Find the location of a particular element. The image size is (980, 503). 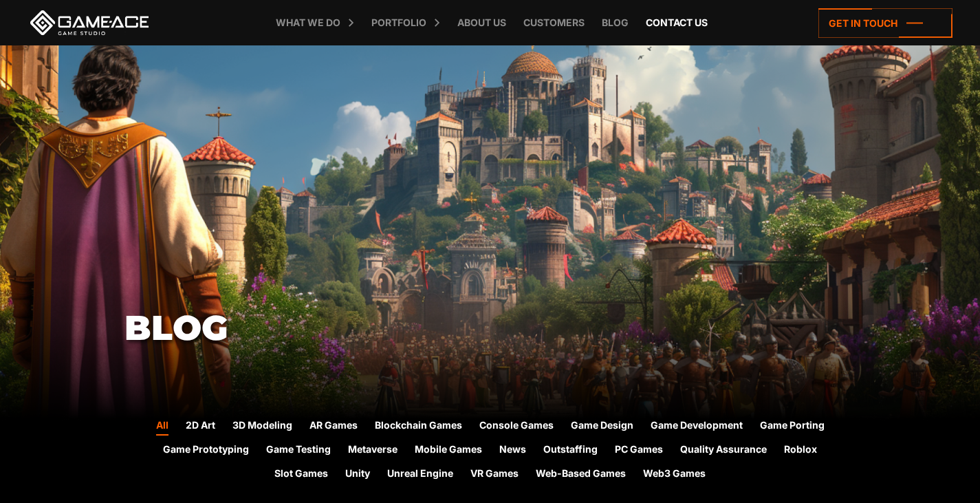

a: All is located at coordinates (162, 427).